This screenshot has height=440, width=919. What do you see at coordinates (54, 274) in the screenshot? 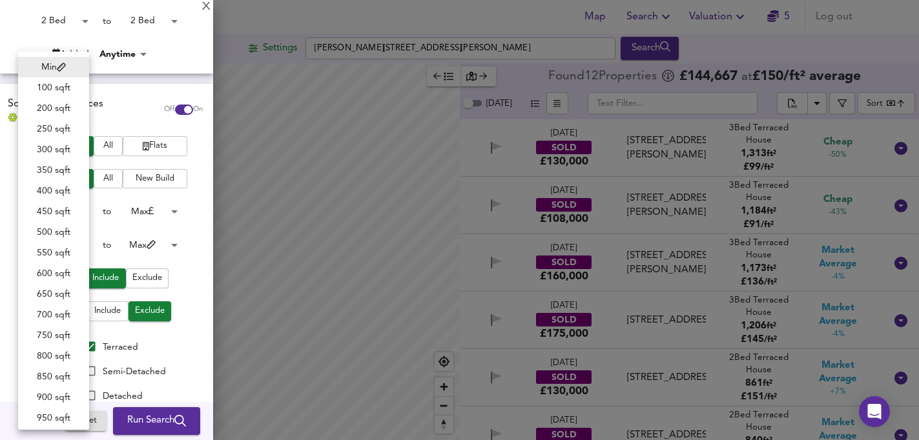
I see `li: 600 sqft` at bounding box center [54, 274].